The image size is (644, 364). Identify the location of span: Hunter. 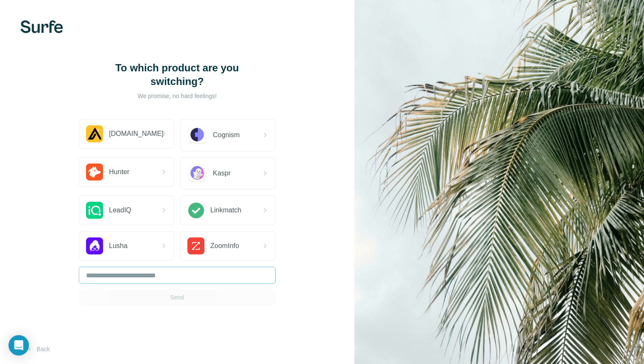
(119, 172).